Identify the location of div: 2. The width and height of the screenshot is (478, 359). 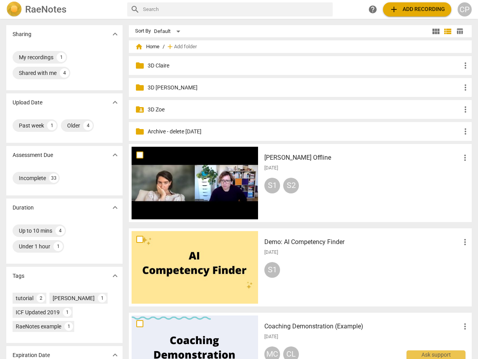
(41, 298).